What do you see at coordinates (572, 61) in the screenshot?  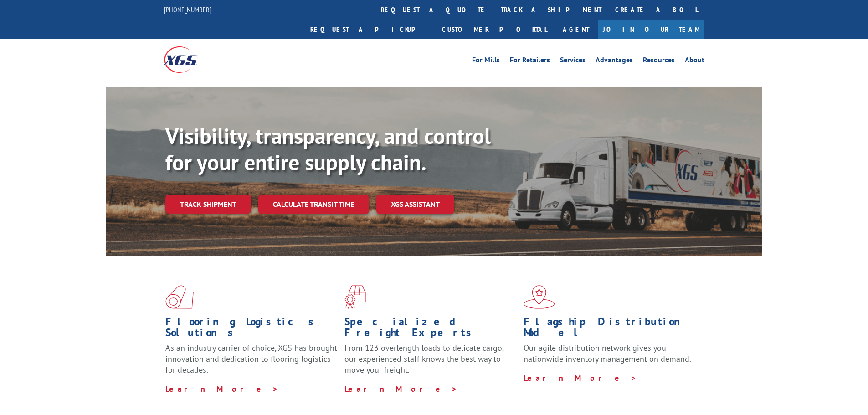 I see `a: Services` at bounding box center [572, 61].